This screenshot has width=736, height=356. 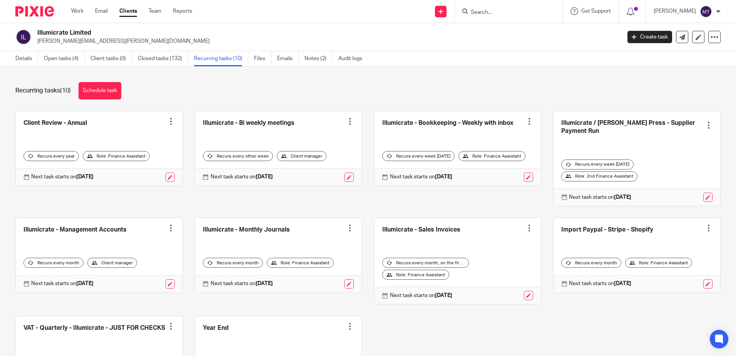 What do you see at coordinates (27, 58) in the screenshot?
I see `a: Details` at bounding box center [27, 58].